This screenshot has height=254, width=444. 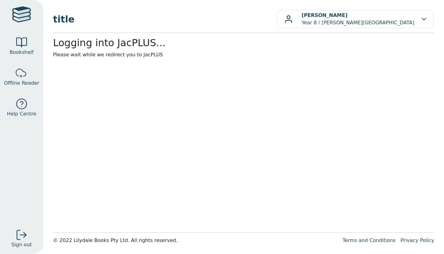 I want to click on span: Help Centre, so click(x=21, y=114).